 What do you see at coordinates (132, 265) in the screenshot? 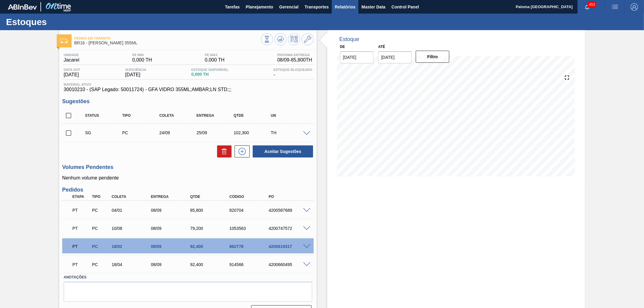
I see `div: 18/04/2022` at bounding box center [132, 265].